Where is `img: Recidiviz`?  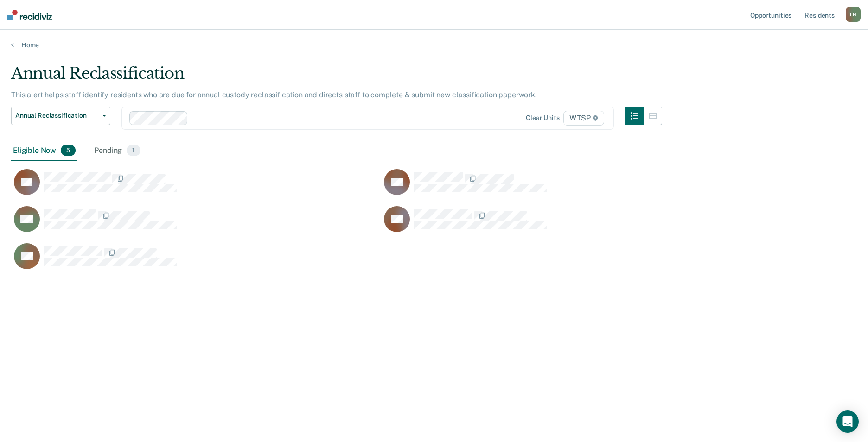
img: Recidiviz is located at coordinates (30, 15).